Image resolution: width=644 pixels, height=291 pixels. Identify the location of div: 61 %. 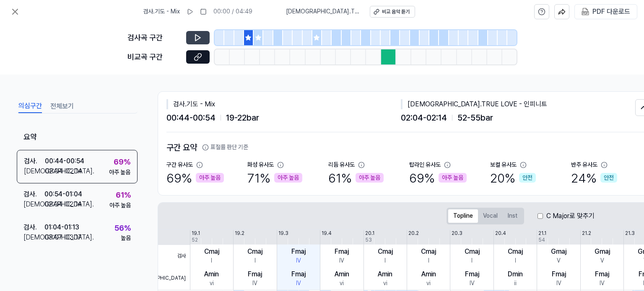
(123, 195).